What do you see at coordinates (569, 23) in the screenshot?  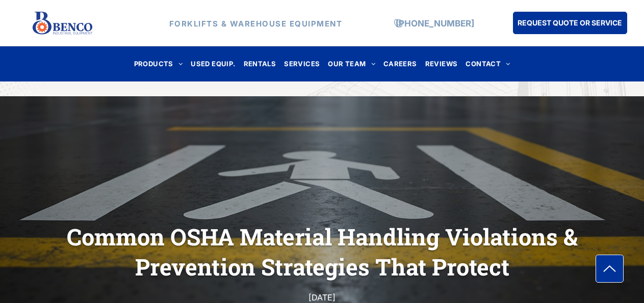 I see `span: REQUEST QUOTE OR SERVICE` at bounding box center [569, 23].